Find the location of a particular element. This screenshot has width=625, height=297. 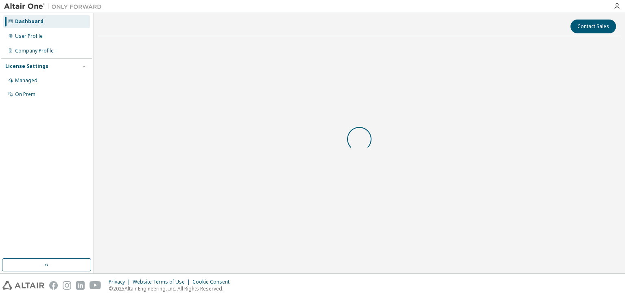

button: Contact Sales is located at coordinates (593, 26).